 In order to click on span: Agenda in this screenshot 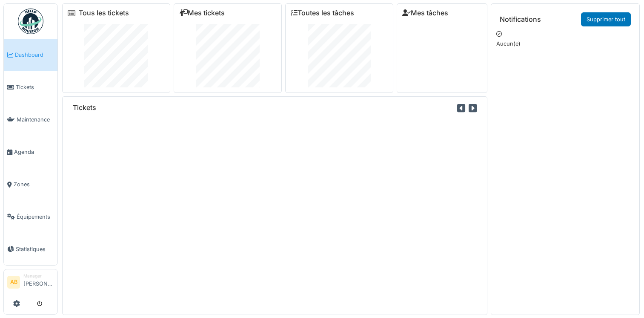, I will do `click(34, 152)`.